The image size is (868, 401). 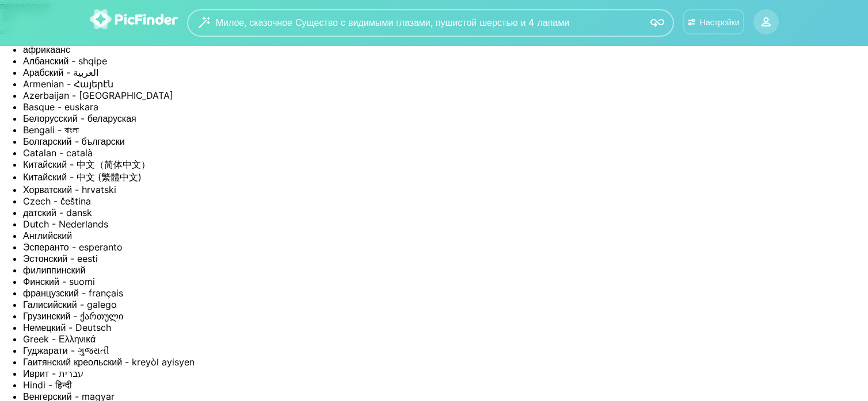 What do you see at coordinates (65, 224) in the screenshot?
I see `font: Dutch - Nederlands` at bounding box center [65, 224].